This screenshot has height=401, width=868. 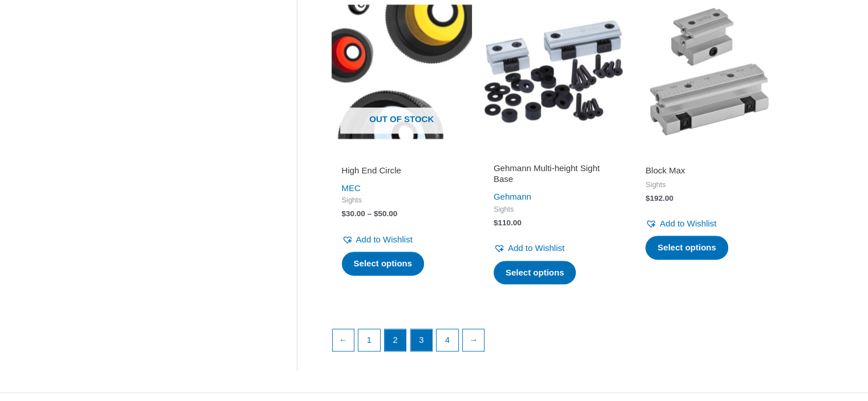 What do you see at coordinates (351, 188) in the screenshot?
I see `a: MEC` at bounding box center [351, 188].